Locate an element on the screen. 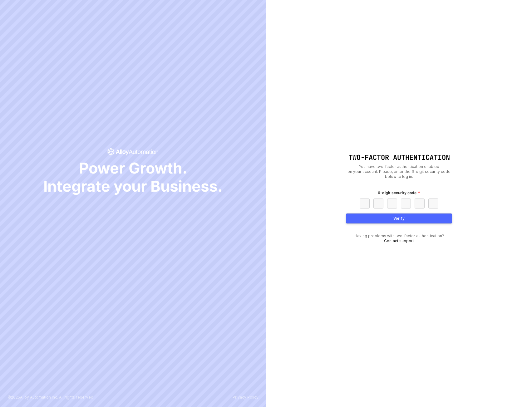 The width and height of the screenshot is (532, 407). label: 6-digit security code is located at coordinates (399, 193).